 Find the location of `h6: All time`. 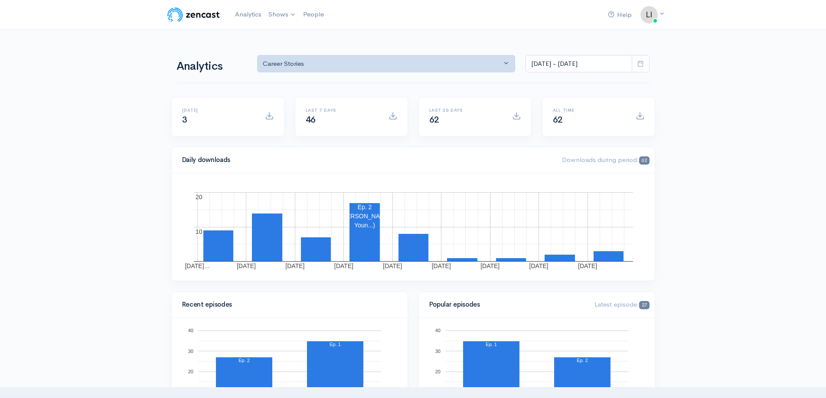

h6: All time is located at coordinates (589, 110).